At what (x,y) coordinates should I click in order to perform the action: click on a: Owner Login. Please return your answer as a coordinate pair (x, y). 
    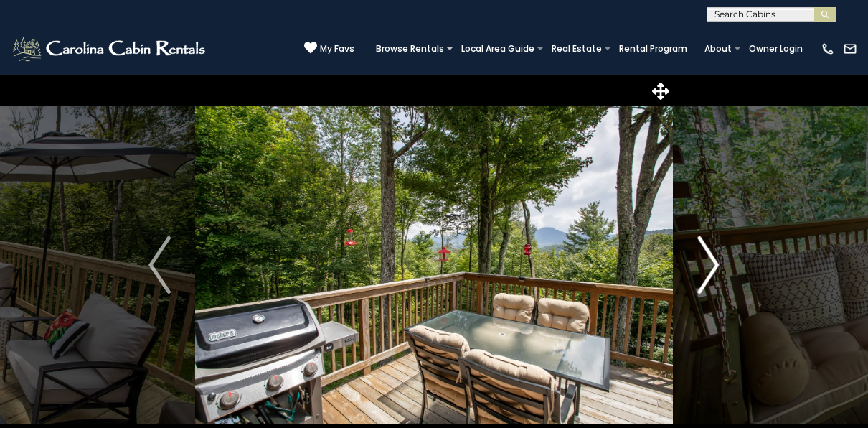
    Looking at the image, I should click on (775, 49).